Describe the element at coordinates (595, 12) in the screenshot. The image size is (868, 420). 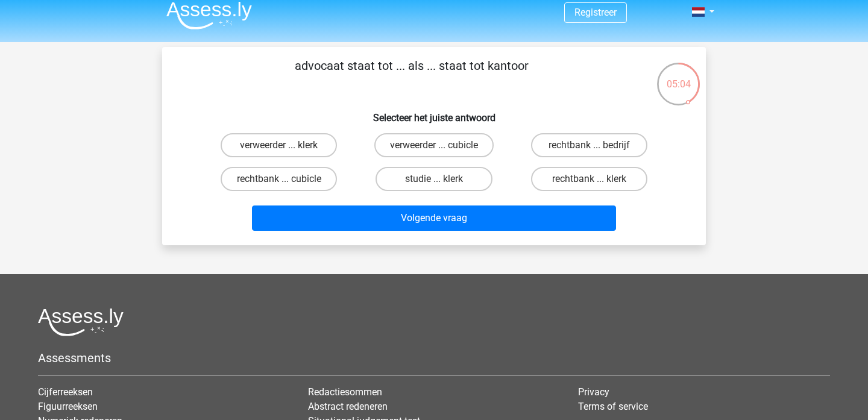
I see `a: Registreer` at that location.